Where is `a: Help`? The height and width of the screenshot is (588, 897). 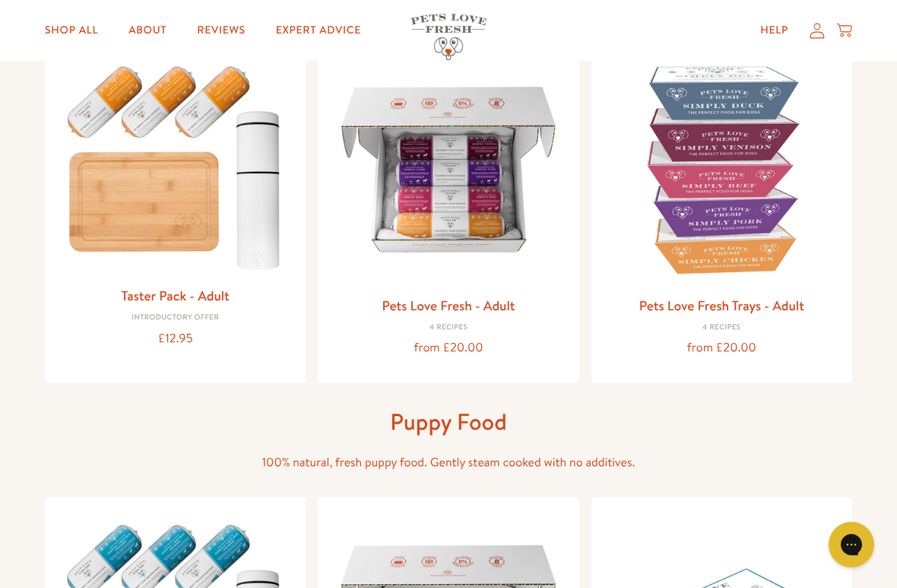
a: Help is located at coordinates (774, 31).